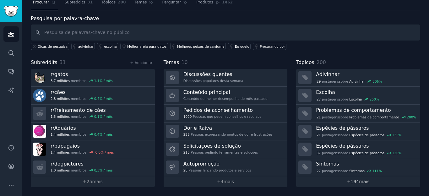  What do you see at coordinates (355, 182) in the screenshot?
I see `font: 194` at bounding box center [355, 182].